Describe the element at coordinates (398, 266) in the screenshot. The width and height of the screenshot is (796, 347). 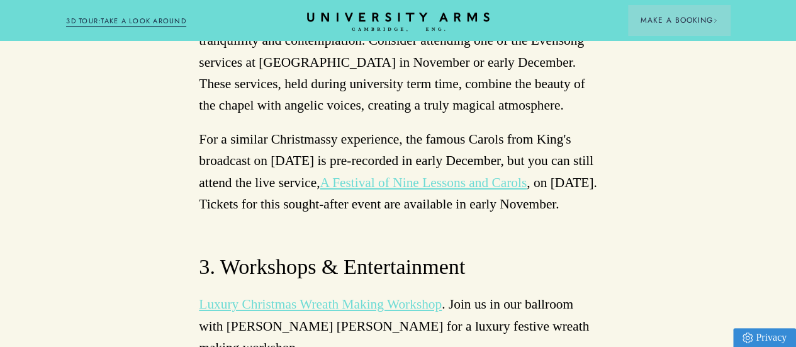
I see `h3: 3. Workshops & Entertainment` at that location.